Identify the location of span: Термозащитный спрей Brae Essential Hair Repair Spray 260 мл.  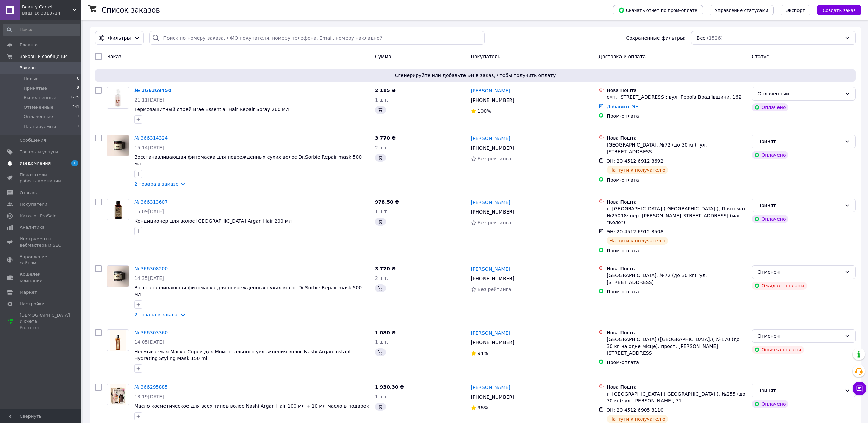
(211, 110).